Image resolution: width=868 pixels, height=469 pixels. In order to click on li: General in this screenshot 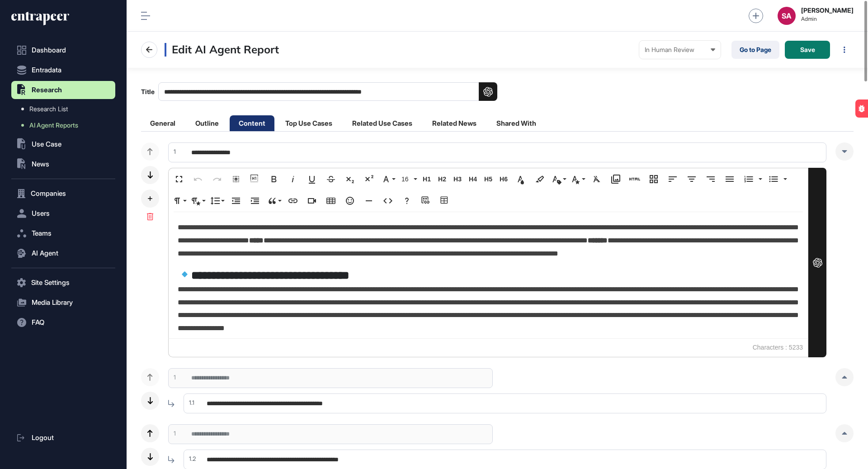, I will do `click(163, 123)`.